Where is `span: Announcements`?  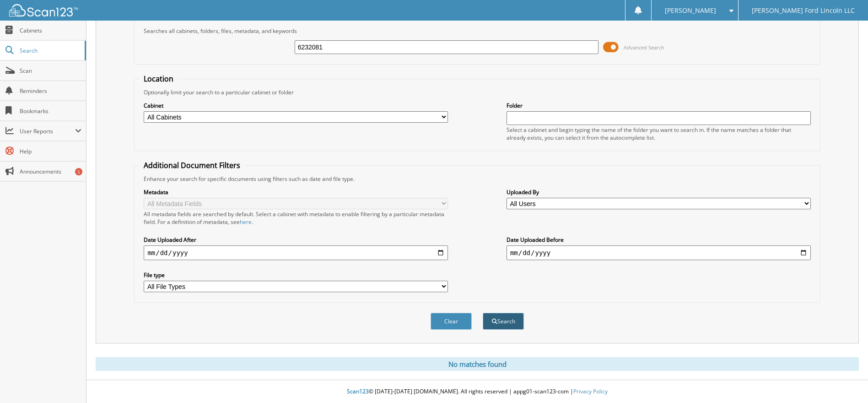
span: Announcements is located at coordinates (50, 171).